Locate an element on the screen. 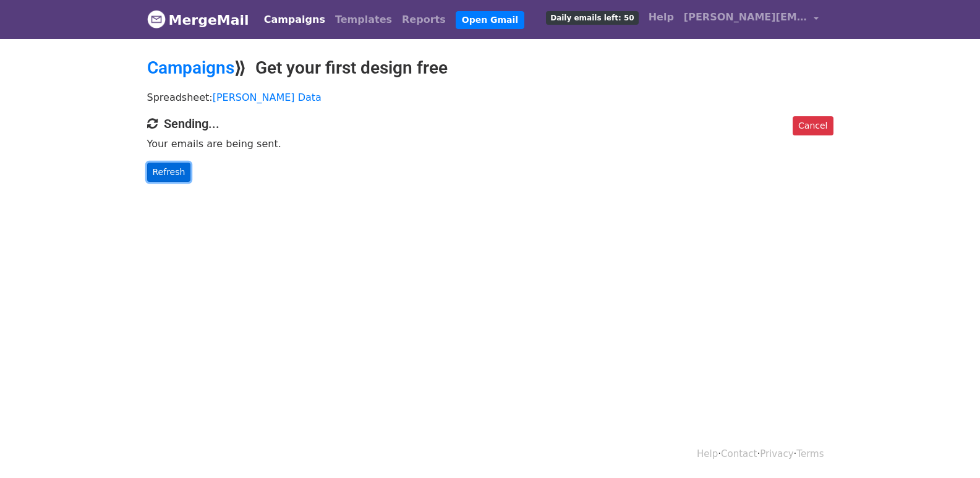 This screenshot has height=478, width=980. h2: ⟫ Get your first design free is located at coordinates (490, 68).